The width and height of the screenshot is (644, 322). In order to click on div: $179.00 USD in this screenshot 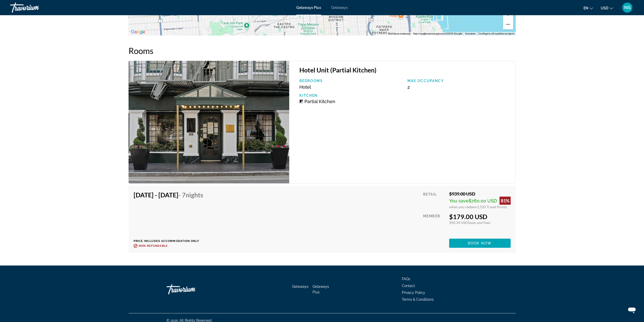, I will do `click(480, 217)`.